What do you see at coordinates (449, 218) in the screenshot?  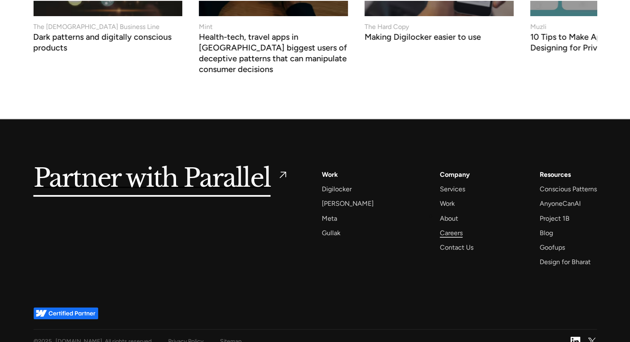 I see `div: About` at bounding box center [449, 218].